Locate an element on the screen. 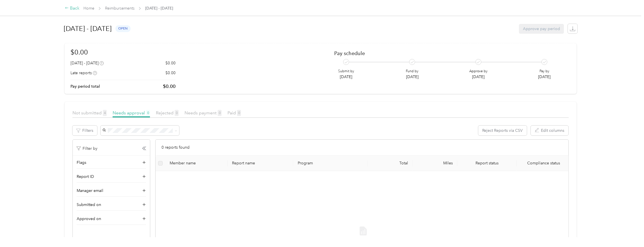 The height and width of the screenshot is (247, 644). button: Reject Reports via CSV is located at coordinates (503, 131).